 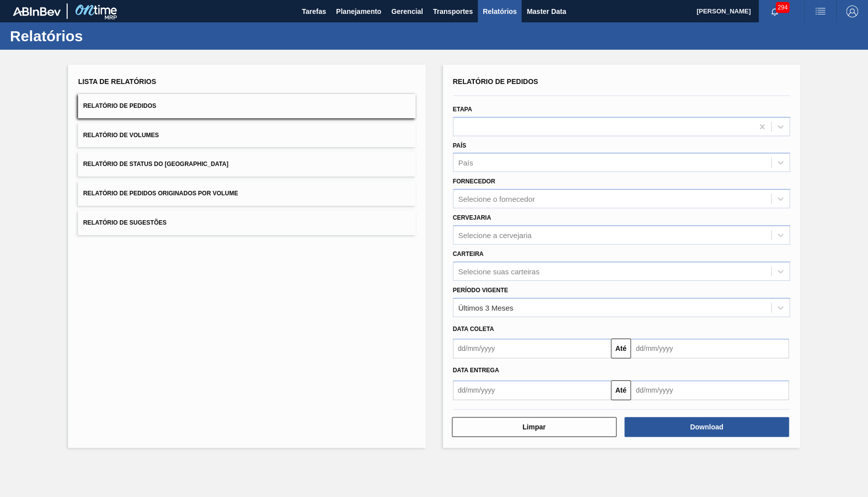 What do you see at coordinates (546, 11) in the screenshot?
I see `span: Master Data` at bounding box center [546, 11].